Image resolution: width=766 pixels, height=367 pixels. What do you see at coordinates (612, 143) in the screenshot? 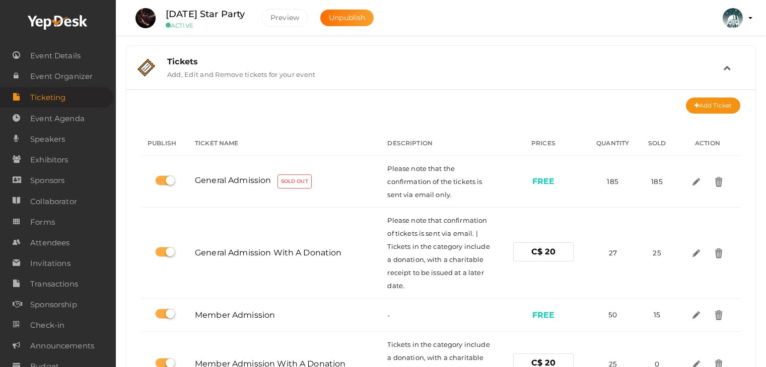
I see `th: Quantity` at bounding box center [612, 143].